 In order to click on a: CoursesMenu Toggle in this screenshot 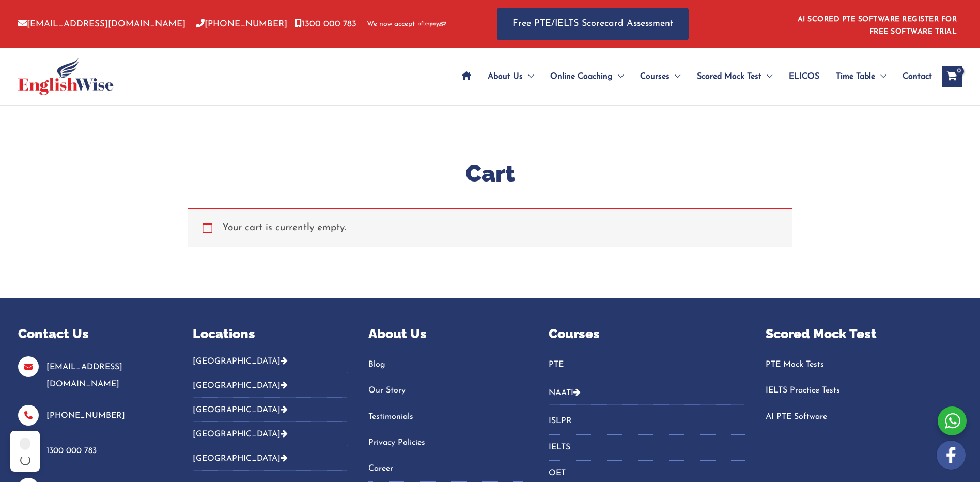, I will do `click(661, 77)`.